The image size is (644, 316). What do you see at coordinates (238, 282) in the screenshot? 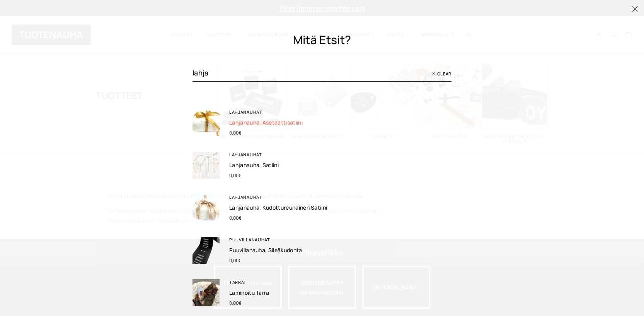
I see `a: Tarrat` at bounding box center [238, 282].